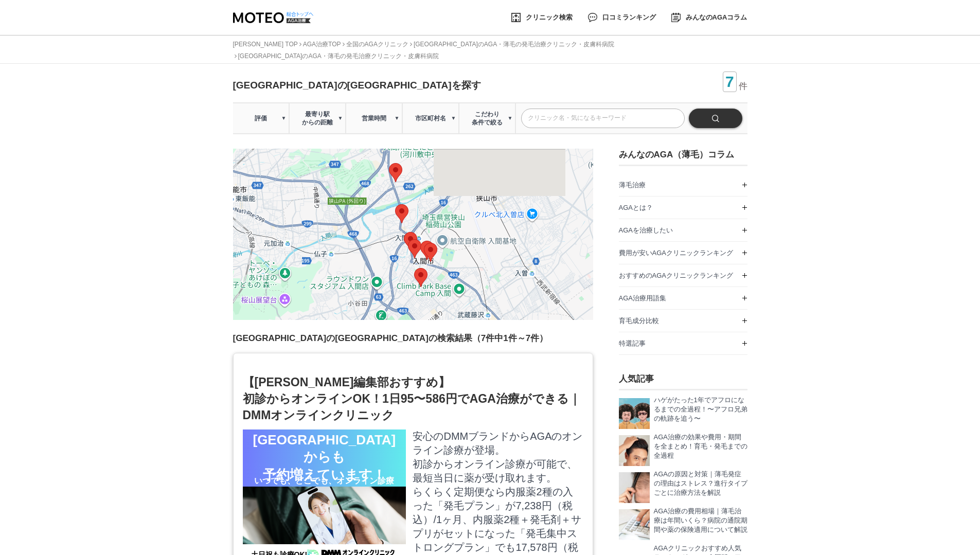 This screenshot has height=555, width=980. I want to click on span: 7, so click(730, 82).